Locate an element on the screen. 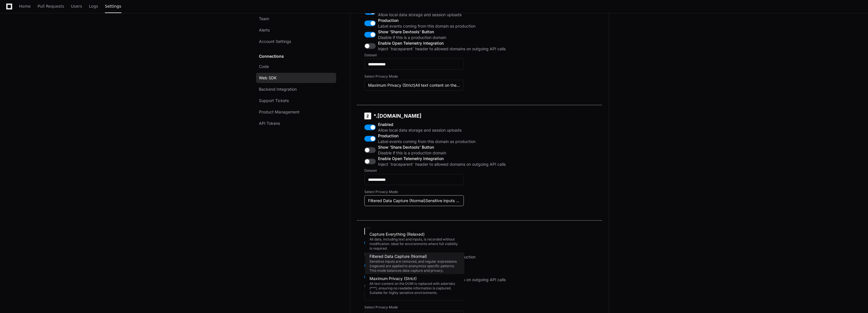 The height and width of the screenshot is (313, 868). span: Capture Everything (Relaxed) is located at coordinates (414, 234).